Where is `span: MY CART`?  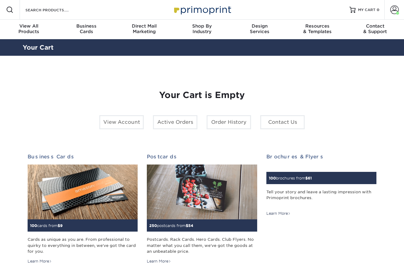 span: MY CART is located at coordinates (367, 10).